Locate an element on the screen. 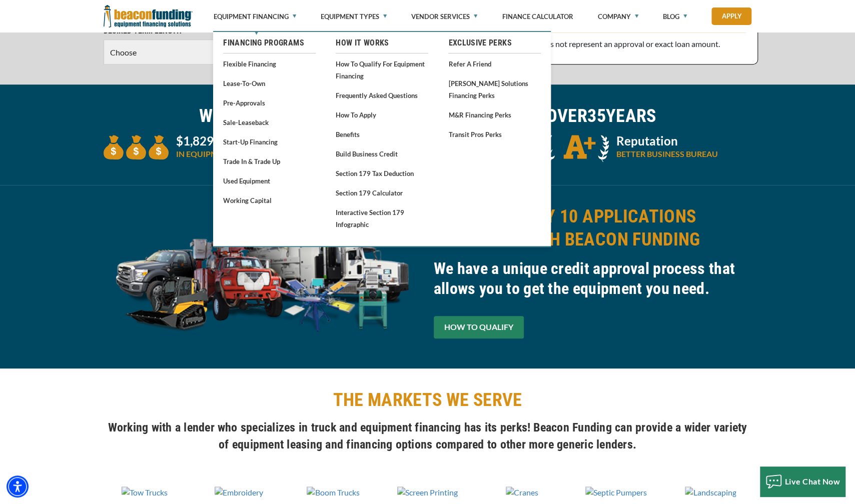  a: Build Business Credit is located at coordinates (381, 153).